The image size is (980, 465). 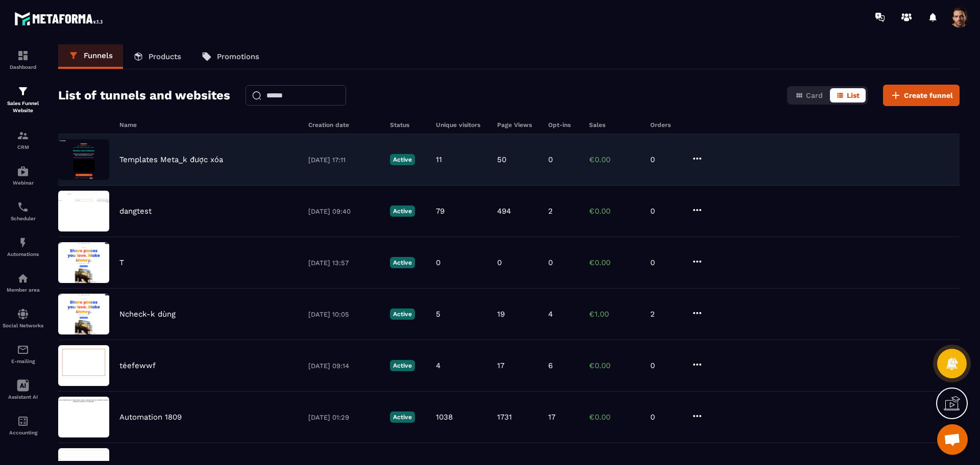 What do you see at coordinates (23, 421) in the screenshot?
I see `img: accountant` at bounding box center [23, 421].